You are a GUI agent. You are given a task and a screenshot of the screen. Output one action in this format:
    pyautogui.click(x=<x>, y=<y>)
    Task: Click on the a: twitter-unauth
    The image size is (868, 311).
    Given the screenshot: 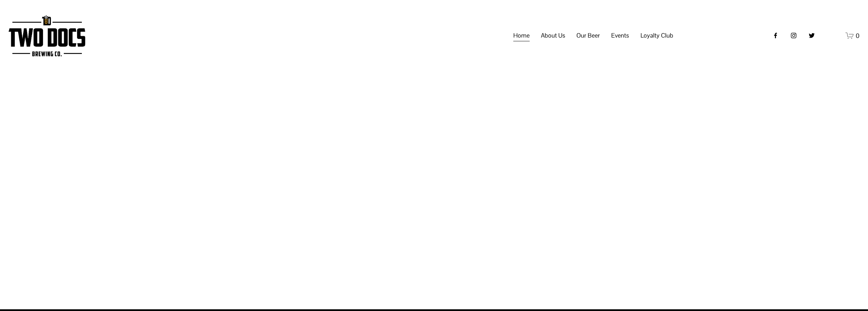 What is the action you would take?
    pyautogui.click(x=811, y=36)
    